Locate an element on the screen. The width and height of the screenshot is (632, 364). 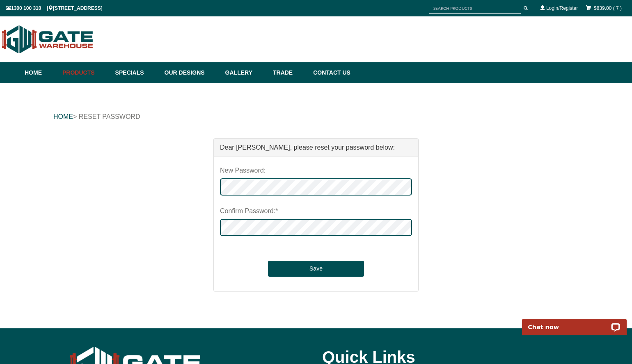
a: Our Designs is located at coordinates (191, 73).